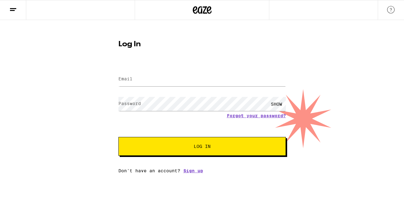 This screenshot has width=404, height=217. Describe the element at coordinates (130, 104) in the screenshot. I see `label: Password` at that location.